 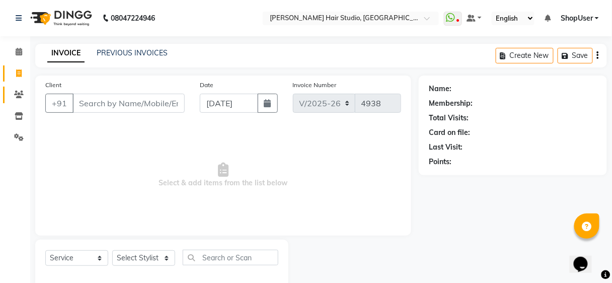 I want to click on label: Date, so click(x=206, y=85).